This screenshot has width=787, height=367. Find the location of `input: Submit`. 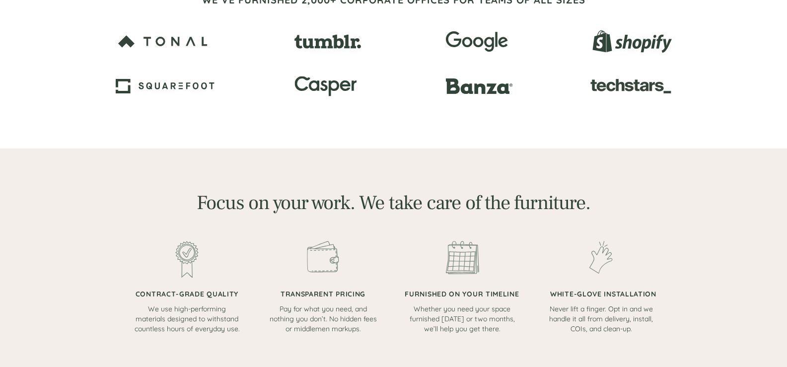

input: Submit is located at coordinates (127, 204).